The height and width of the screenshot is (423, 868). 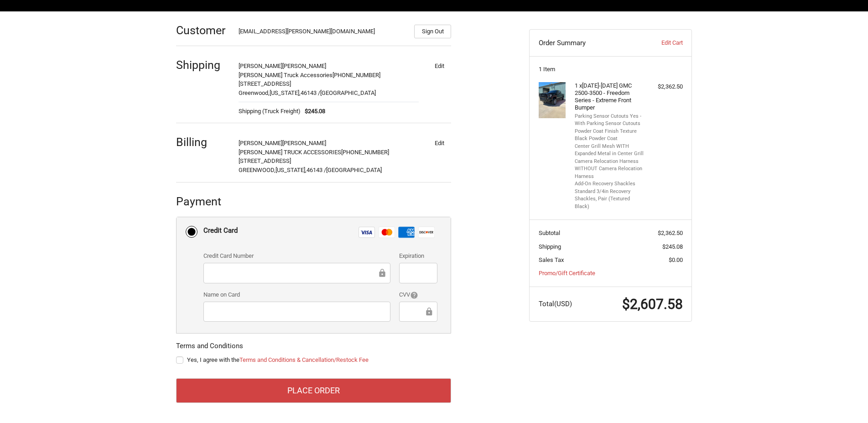 I want to click on li: Powder Coat Finish Texture Black Powder Coat, so click(x=610, y=135).